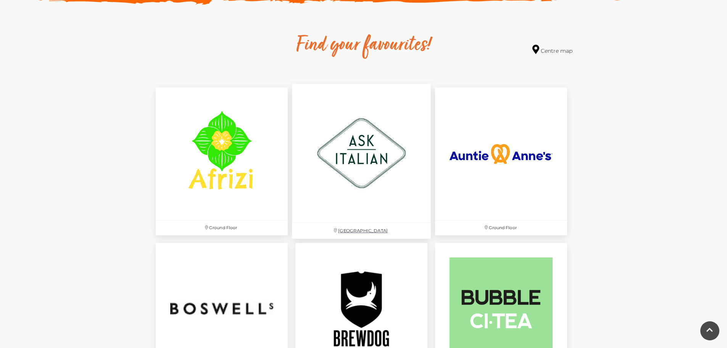 Image resolution: width=727 pixels, height=348 pixels. Describe the element at coordinates (364, 45) in the screenshot. I see `h2: Find your favourites!` at that location.